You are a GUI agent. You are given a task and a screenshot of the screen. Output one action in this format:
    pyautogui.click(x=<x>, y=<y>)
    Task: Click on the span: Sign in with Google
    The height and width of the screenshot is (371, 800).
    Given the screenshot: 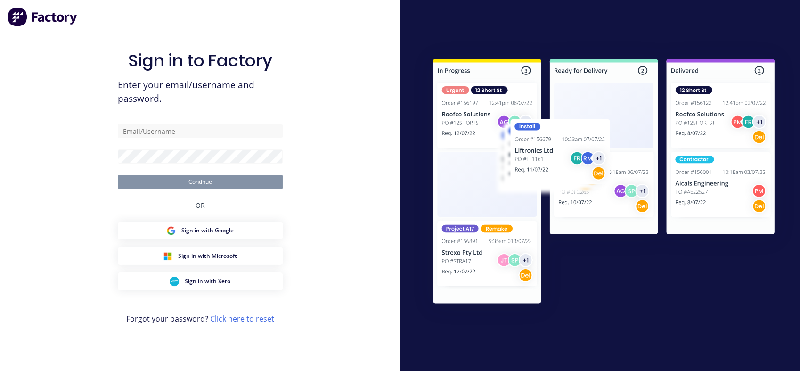 What is the action you would take?
    pyautogui.click(x=207, y=230)
    